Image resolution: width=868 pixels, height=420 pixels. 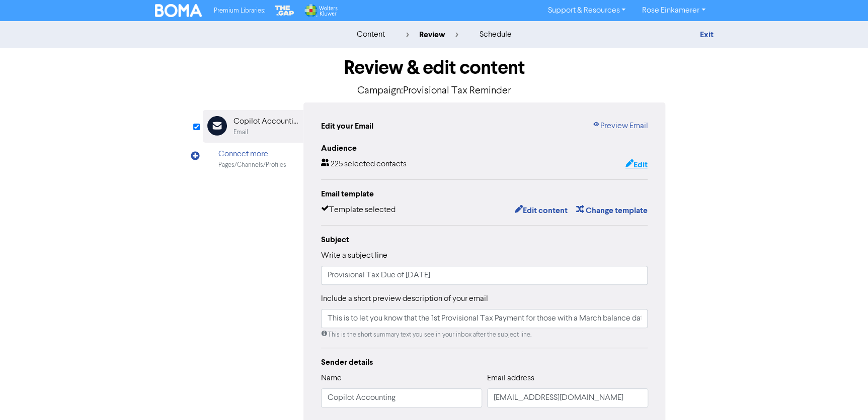 What do you see at coordinates (354, 256) in the screenshot?
I see `label: Write a subject line` at bounding box center [354, 256].